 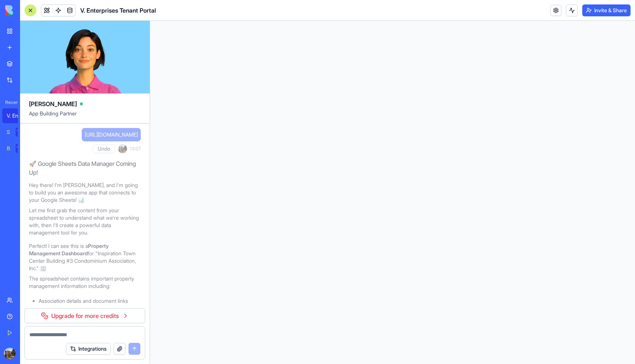 I want to click on div: Blog Generation Pro, so click(x=8, y=148).